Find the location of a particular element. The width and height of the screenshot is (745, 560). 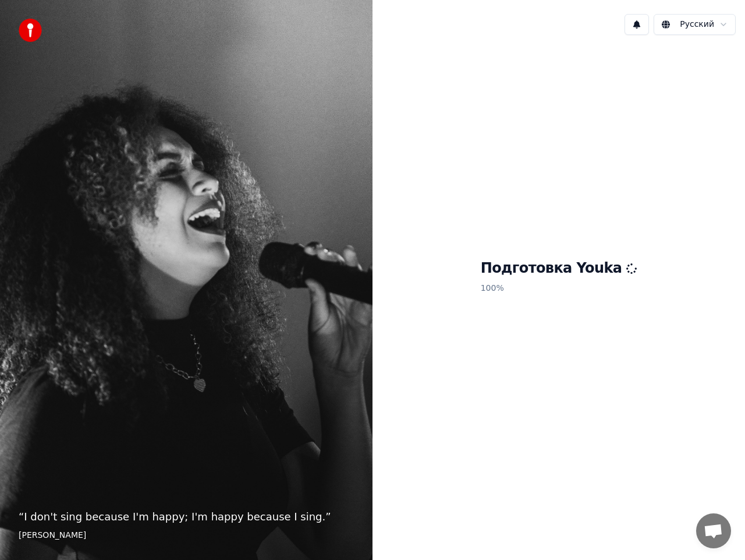

img: youka is located at coordinates (30, 30).